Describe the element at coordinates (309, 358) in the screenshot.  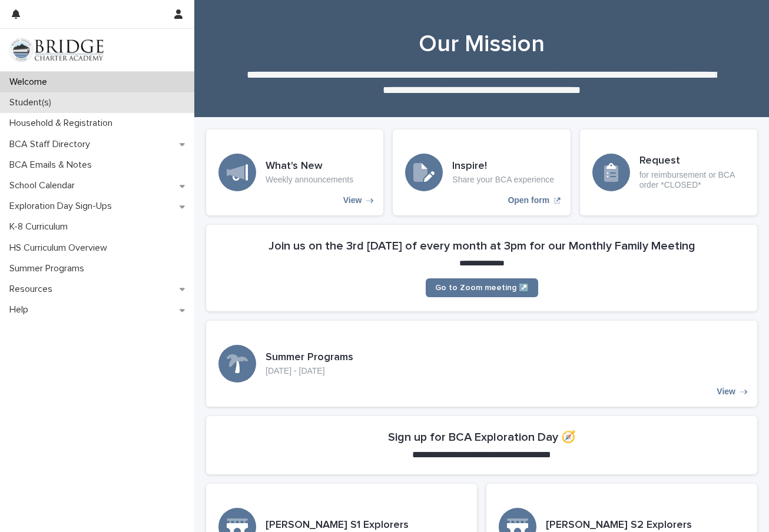
I see `h3: Summer Programs` at that location.